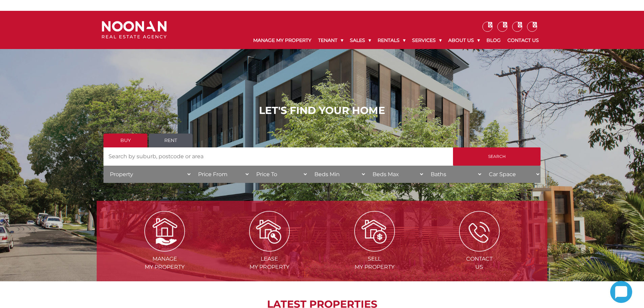 This screenshot has width=644, height=308. Describe the element at coordinates (391, 40) in the screenshot. I see `a: Rentals` at that location.